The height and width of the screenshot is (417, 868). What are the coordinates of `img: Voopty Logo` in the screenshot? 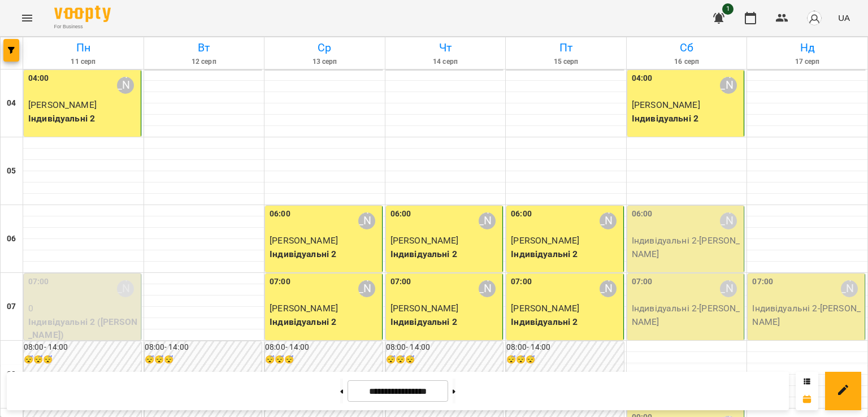 It's located at (82, 13).